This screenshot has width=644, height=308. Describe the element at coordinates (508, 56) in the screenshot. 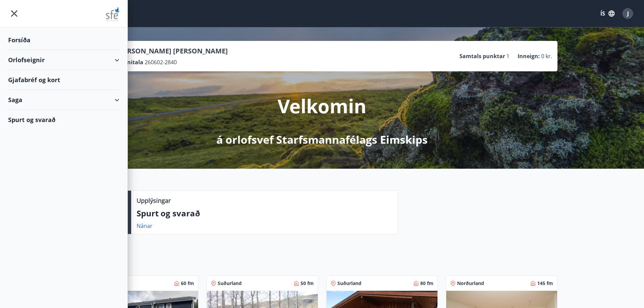

I see `span: 1` at that location.